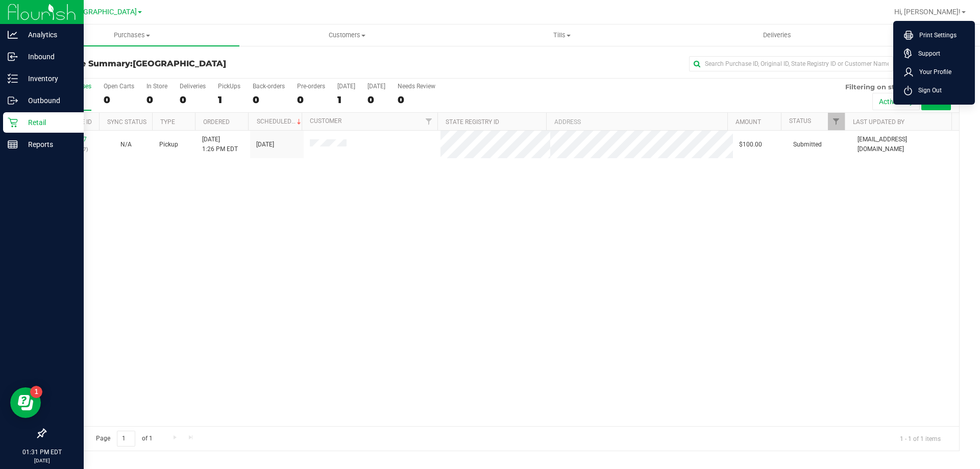 The image size is (980, 469). What do you see at coordinates (193, 86) in the screenshot?
I see `div: Deliveries` at bounding box center [193, 86].